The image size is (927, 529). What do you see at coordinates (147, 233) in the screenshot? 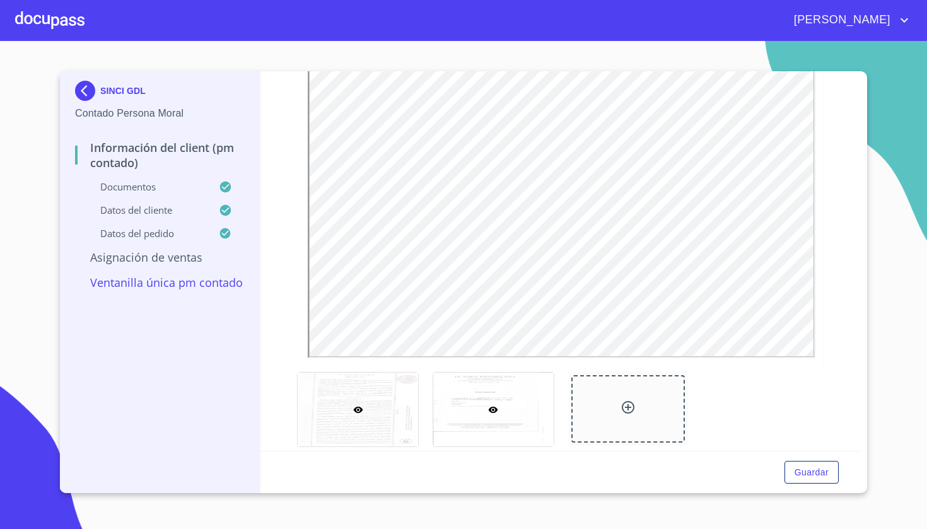
I see `p: Datos del pedido` at bounding box center [147, 233].